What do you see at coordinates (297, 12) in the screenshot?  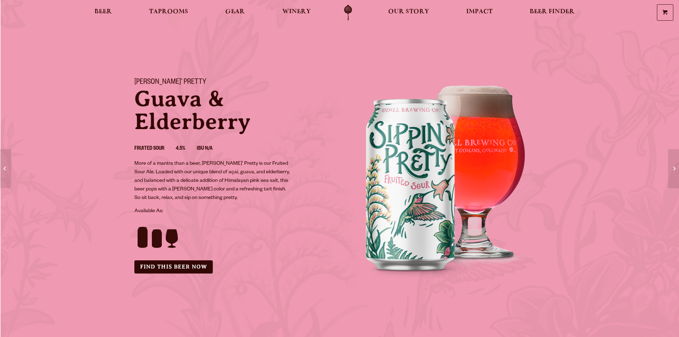 I see `a: Winery` at bounding box center [297, 12].